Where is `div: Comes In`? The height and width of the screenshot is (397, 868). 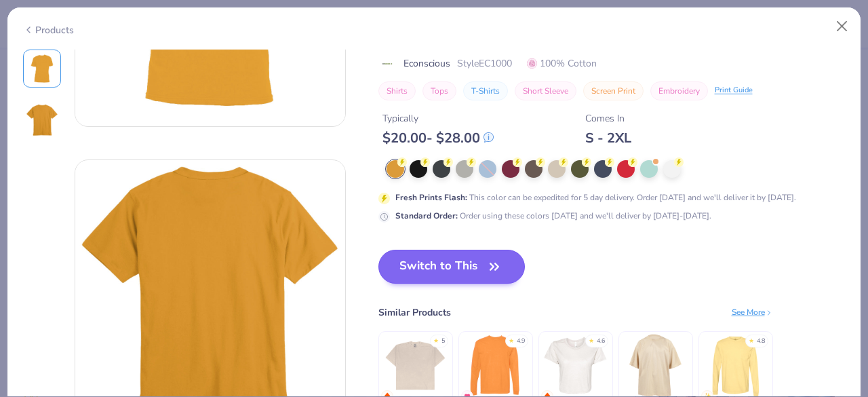
div: Comes In is located at coordinates (608, 118).